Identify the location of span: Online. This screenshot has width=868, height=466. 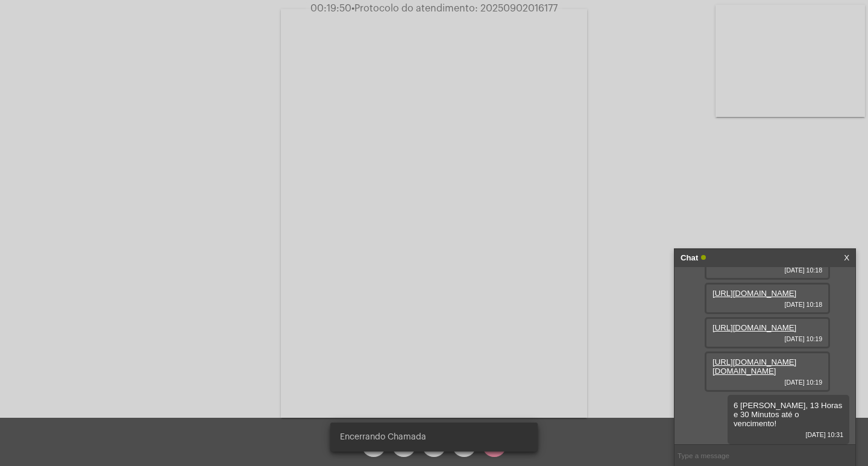
(704, 257).